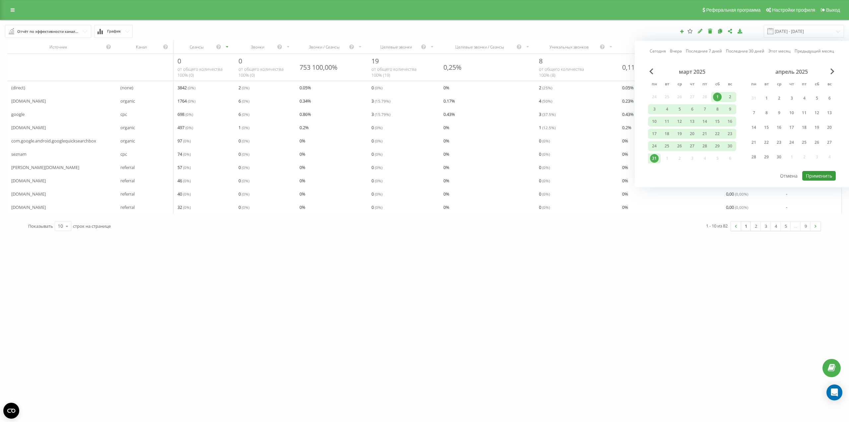 This screenshot has height=422, width=849. What do you see at coordinates (667, 85) in the screenshot?
I see `abbr: вторник` at bounding box center [667, 85].